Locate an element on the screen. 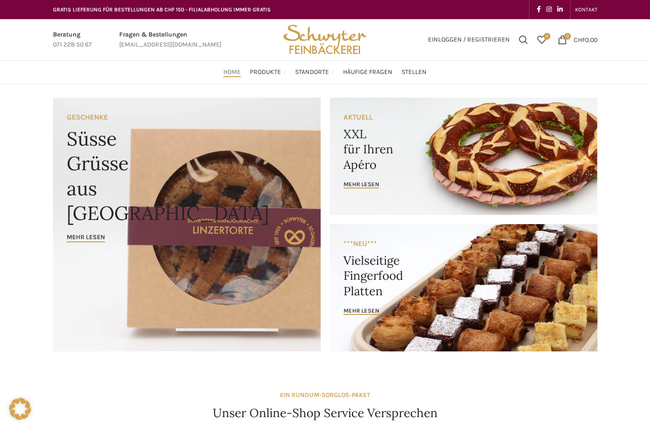  a: Suchen is located at coordinates (523, 40).